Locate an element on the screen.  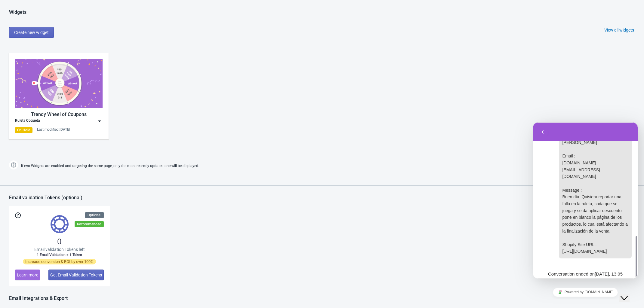
img: tokens.svg is located at coordinates (60, 224).